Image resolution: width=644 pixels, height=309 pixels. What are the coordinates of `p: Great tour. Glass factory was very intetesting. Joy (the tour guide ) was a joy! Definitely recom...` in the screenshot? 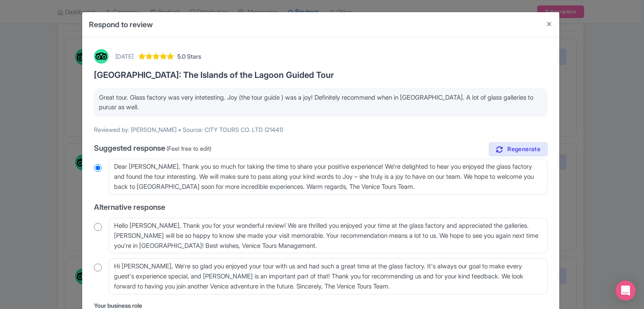 It's located at (321, 102).